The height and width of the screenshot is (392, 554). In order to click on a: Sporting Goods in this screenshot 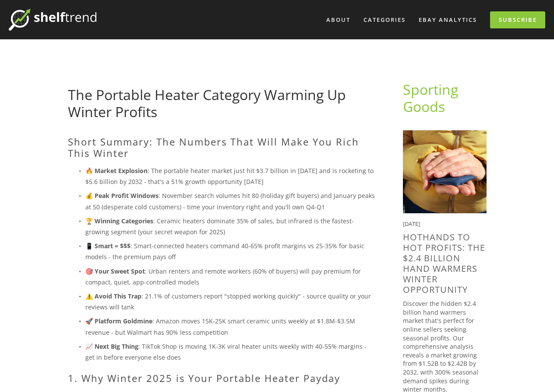, I will do `click(432, 98)`.